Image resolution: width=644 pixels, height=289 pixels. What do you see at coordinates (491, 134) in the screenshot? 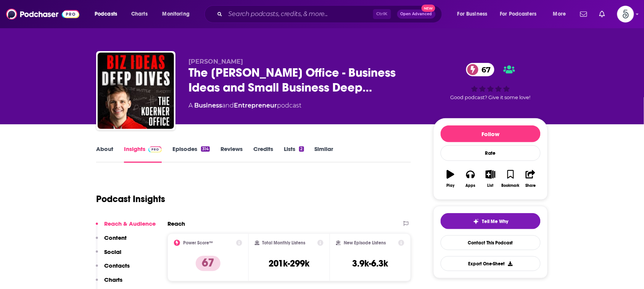
I see `button: Follow` at bounding box center [491, 134].